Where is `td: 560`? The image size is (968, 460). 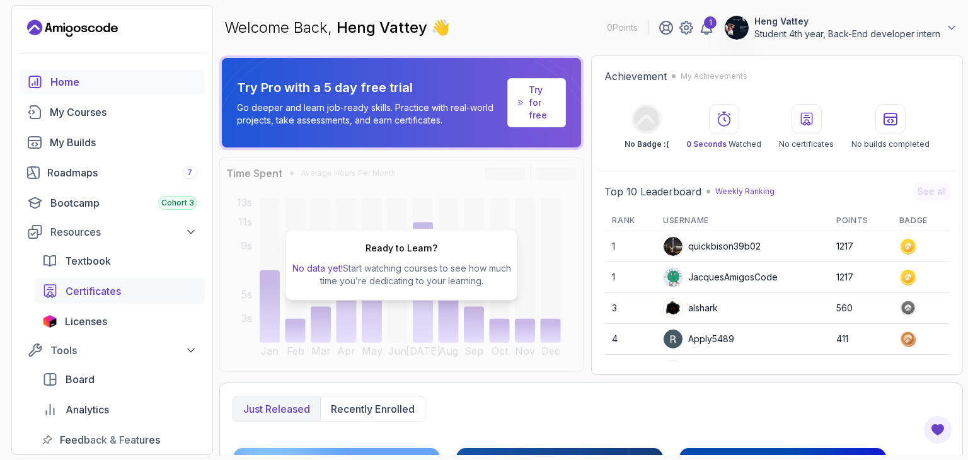 td: 560 is located at coordinates (861, 308).